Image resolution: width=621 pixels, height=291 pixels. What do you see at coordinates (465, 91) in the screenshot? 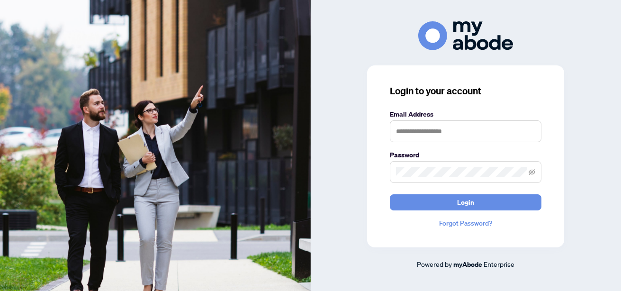
I see `h3: Login to your account` at bounding box center [465, 91].